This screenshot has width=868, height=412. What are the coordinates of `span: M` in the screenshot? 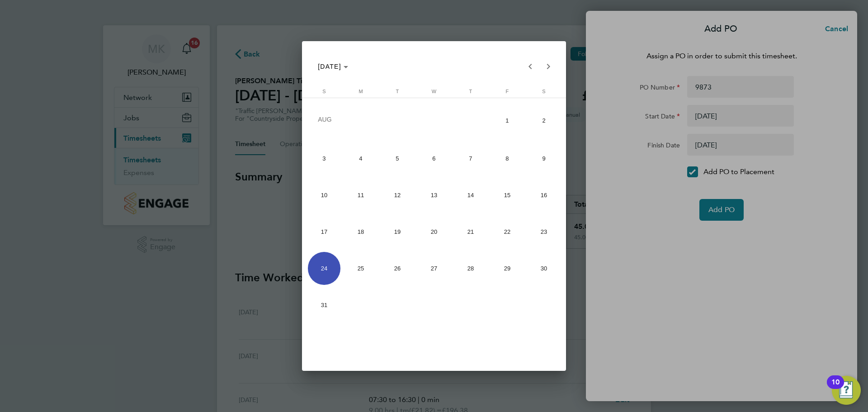 It's located at (360, 91).